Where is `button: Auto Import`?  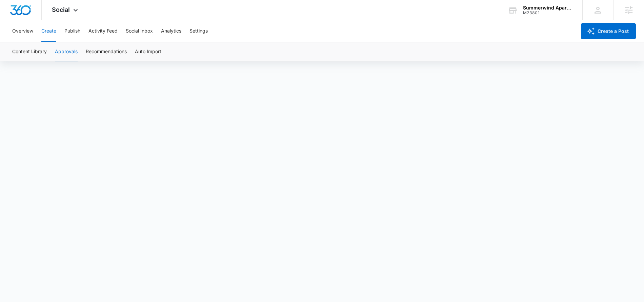 button: Auto Import is located at coordinates (148, 52).